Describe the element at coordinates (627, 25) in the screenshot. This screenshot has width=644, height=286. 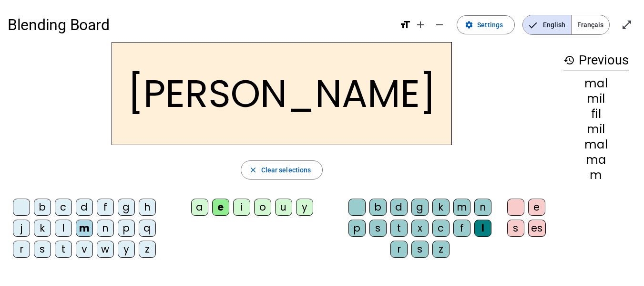
I see `mat-icon: open_in_full` at that location.